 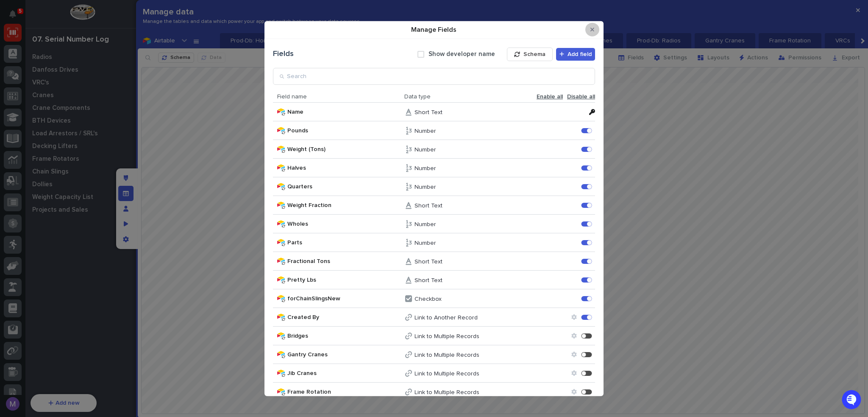 What do you see at coordinates (341, 96) in the screenshot?
I see `span: Field name` at bounding box center [341, 96].